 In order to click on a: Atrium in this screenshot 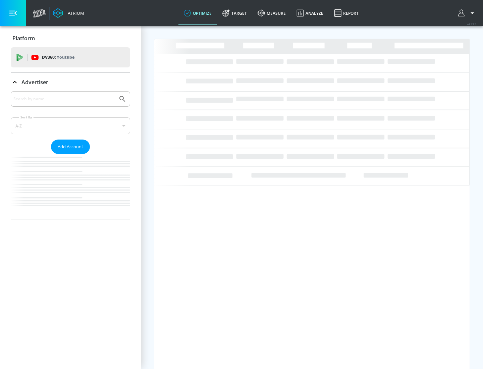, I will do `click(68, 13)`.